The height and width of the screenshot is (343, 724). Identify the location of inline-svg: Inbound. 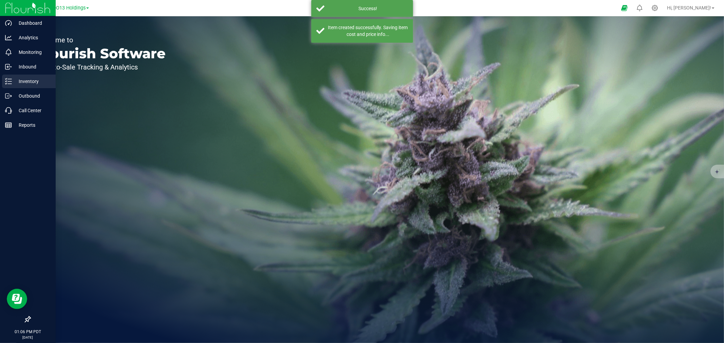
(8, 67).